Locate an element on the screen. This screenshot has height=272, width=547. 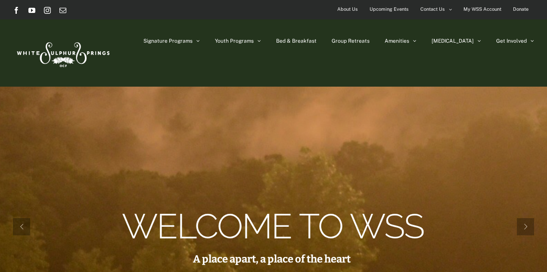
span: My WSS Account is located at coordinates (482, 9).